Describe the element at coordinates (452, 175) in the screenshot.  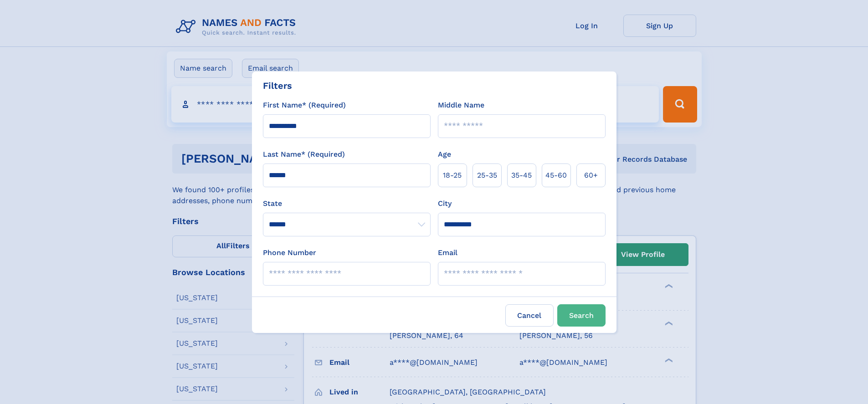
I see `span: 18‑25` at that location.